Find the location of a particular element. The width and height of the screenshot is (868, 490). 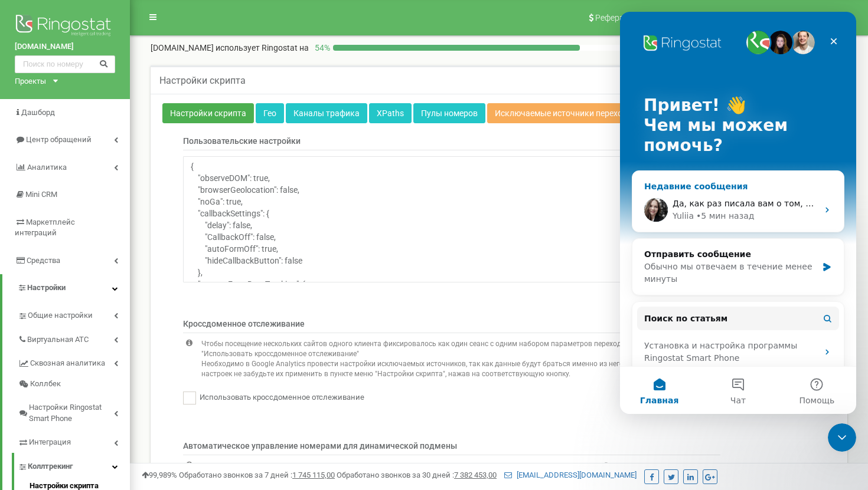

span: Виртуальная АТС is located at coordinates (58, 340).